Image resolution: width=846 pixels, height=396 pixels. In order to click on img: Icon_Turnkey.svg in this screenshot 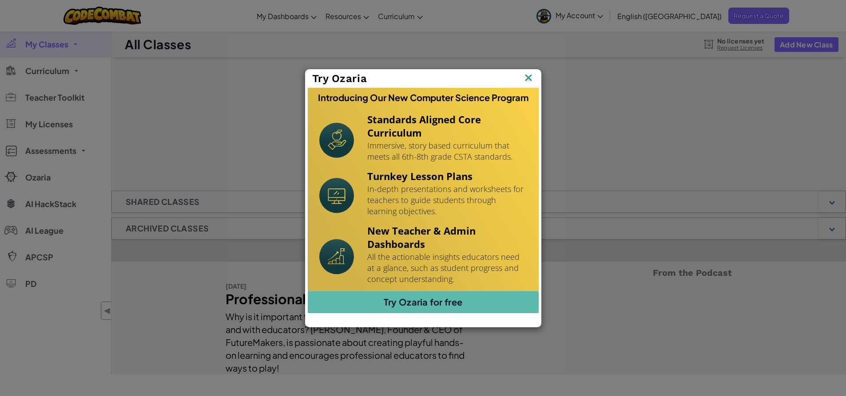, I will do `click(336, 196)`.